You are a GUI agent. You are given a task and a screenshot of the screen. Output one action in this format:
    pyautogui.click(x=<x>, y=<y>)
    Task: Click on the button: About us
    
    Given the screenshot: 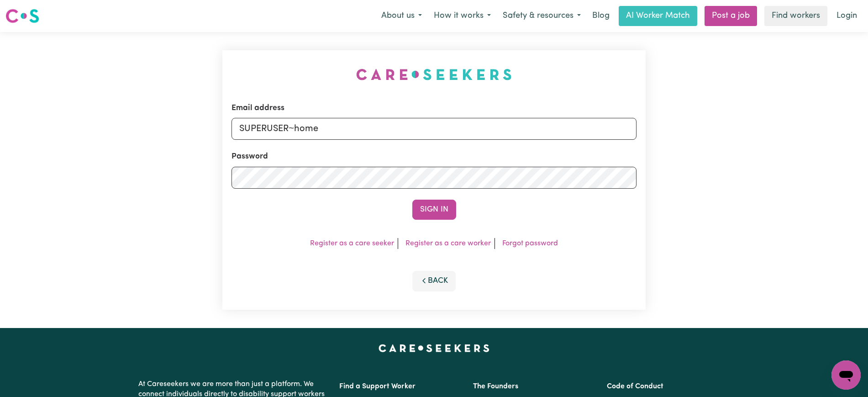 What is the action you would take?
    pyautogui.click(x=402, y=16)
    